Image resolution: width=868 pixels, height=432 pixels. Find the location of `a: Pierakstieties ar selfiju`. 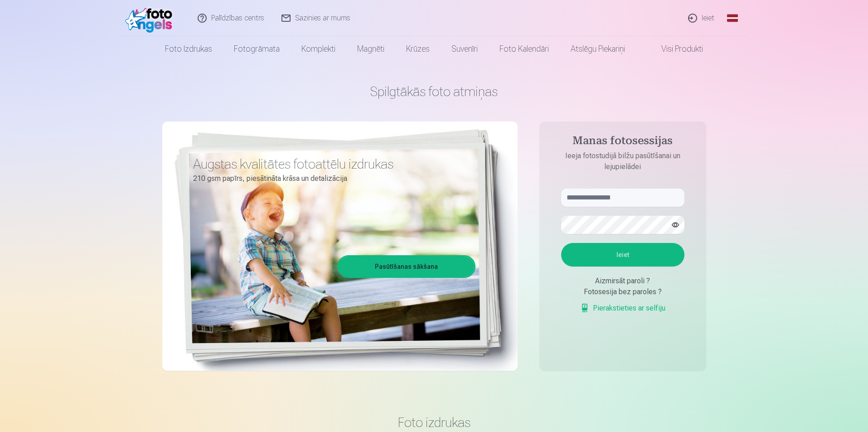

a: Pierakstieties ar selfiju is located at coordinates (623, 308).